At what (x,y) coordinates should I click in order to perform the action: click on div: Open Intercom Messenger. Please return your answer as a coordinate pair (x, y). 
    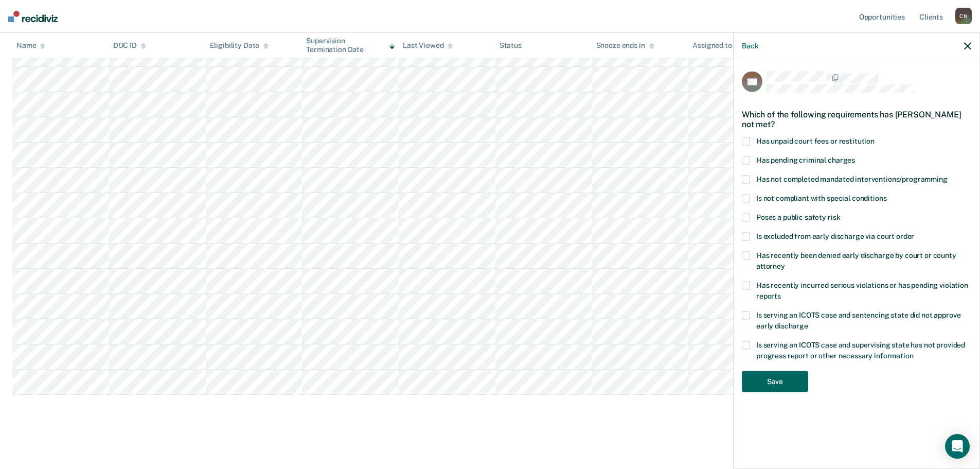
    Looking at the image, I should click on (957, 446).